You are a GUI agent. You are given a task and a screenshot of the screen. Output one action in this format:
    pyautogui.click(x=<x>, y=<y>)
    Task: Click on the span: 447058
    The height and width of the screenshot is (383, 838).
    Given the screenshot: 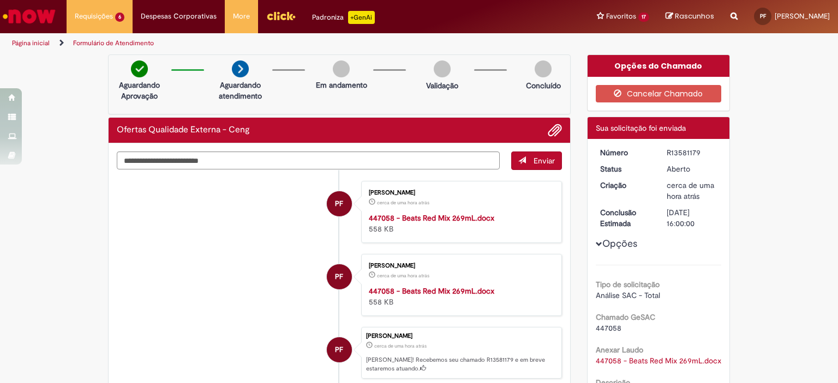 What is the action you would take?
    pyautogui.click(x=608, y=328)
    